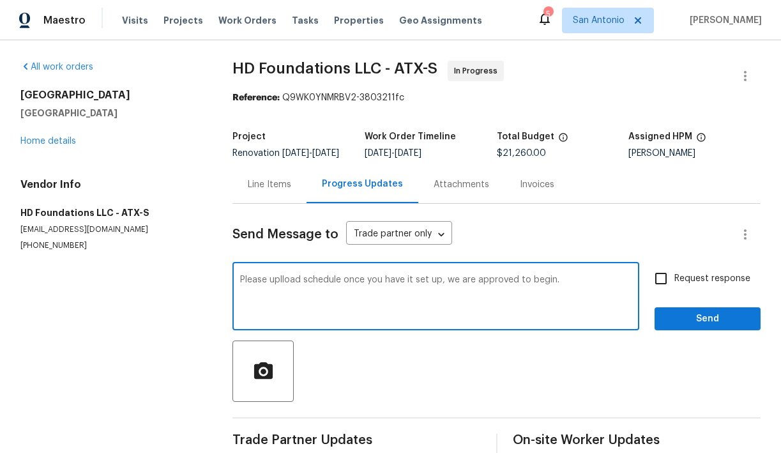 The width and height of the screenshot is (781, 453). I want to click on span: Trade Partner Updates, so click(357, 440).